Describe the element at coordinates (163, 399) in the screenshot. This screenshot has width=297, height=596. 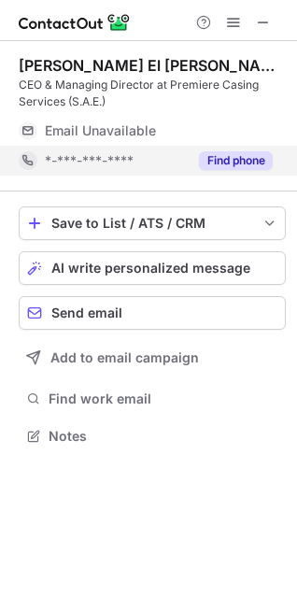
I see `span: Find work email` at that location.